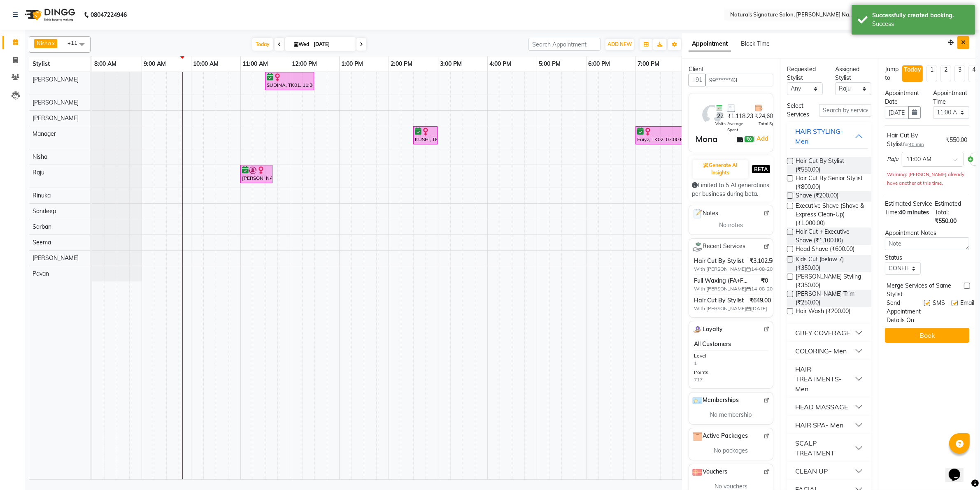 This screenshot has height=490, width=980. I want to click on span: Estimated Service Time:, so click(909, 208).